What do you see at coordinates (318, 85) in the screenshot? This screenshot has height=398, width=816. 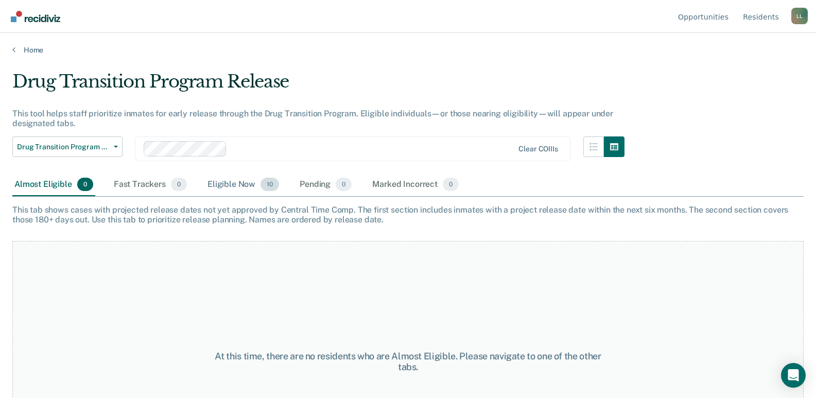 I see `div: Drug Transition Program Release` at bounding box center [318, 85].